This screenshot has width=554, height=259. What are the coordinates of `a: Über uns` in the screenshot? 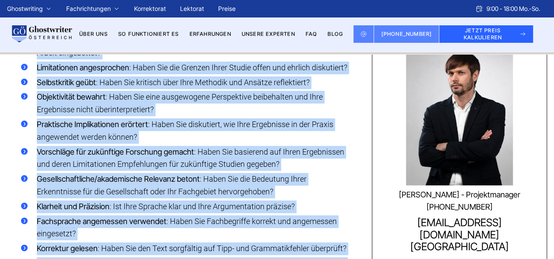 It's located at (93, 34).